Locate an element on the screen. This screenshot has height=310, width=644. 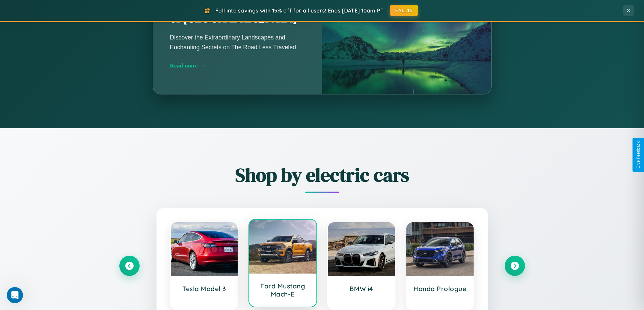
h3: Ford Mustang Mach-E is located at coordinates (283, 291).